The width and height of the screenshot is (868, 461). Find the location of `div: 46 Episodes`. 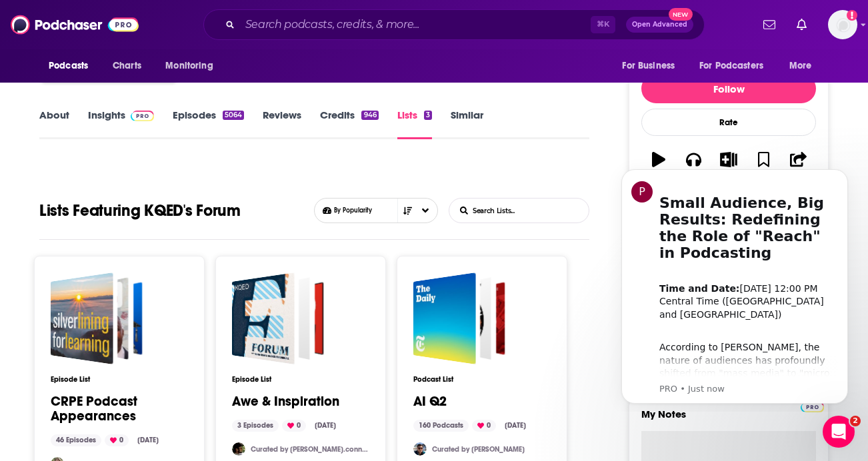

div: 46 Episodes is located at coordinates (76, 440).